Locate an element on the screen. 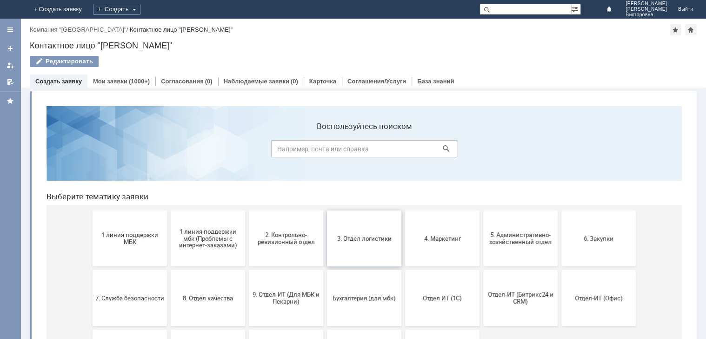 Image resolution: width=706 pixels, height=339 pixels. span: 9. Отдел-ИТ (Для МБК и Пекарни) is located at coordinates (247, 199).